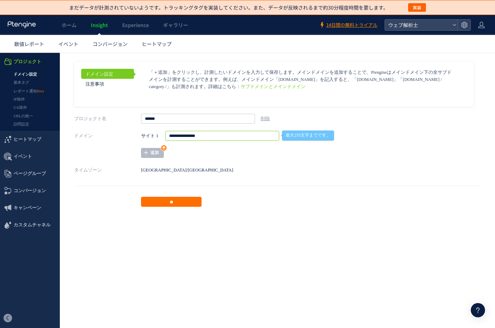 The width and height of the screenshot is (495, 328). What do you see at coordinates (150, 83) in the screenshot?
I see `strong: サイト 1` at bounding box center [150, 83].